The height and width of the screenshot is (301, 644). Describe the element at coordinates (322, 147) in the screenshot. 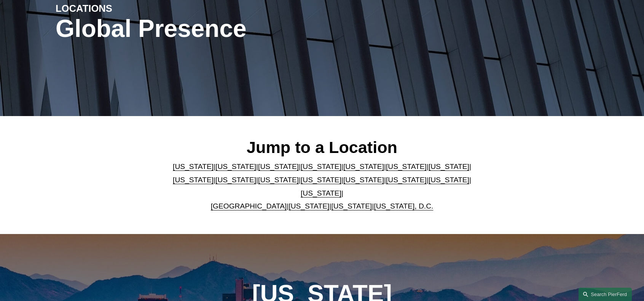

I see `h2: Jump to a Location` at that location.